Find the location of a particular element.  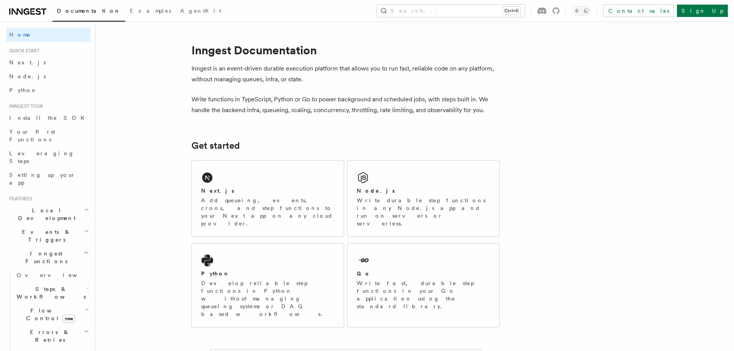

a: Overview is located at coordinates (52, 275).